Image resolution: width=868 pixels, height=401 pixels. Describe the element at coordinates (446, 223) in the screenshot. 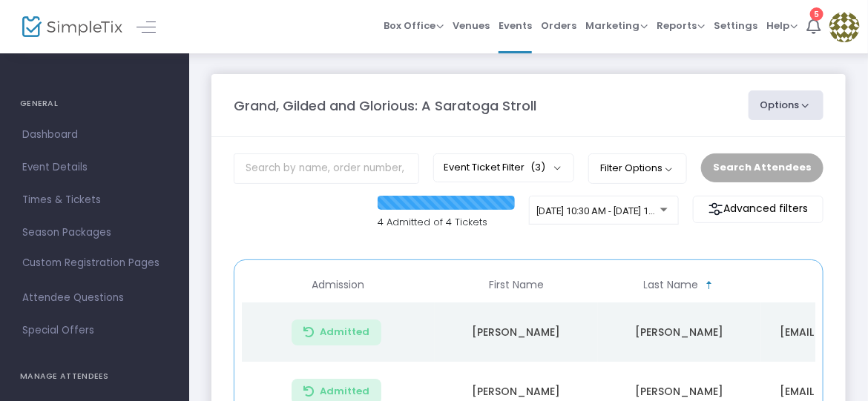

I see `p: 4 Admitted of 4 Tickets` at that location.